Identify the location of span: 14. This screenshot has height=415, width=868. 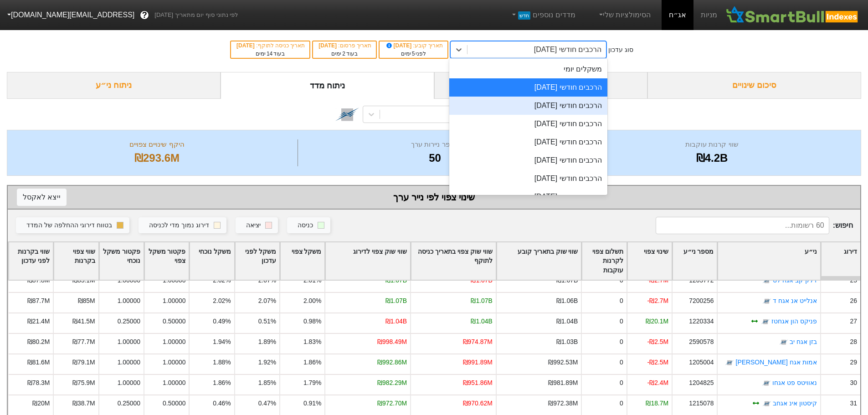
(269, 54).